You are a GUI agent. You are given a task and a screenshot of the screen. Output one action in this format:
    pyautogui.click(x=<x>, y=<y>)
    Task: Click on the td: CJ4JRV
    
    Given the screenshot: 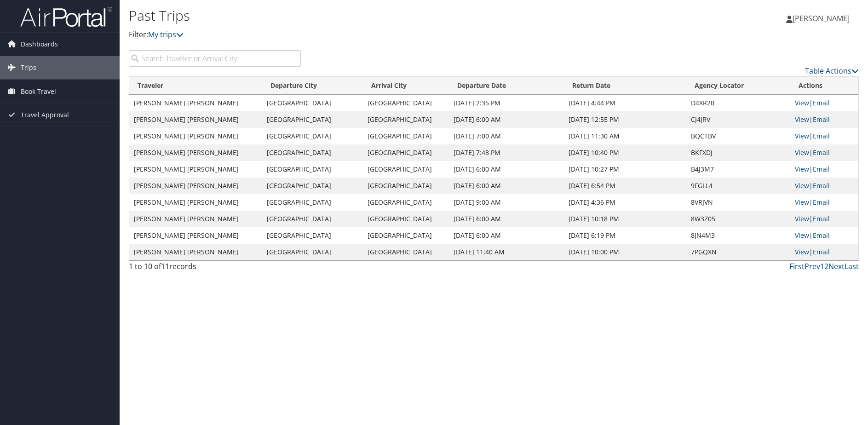 What is the action you would take?
    pyautogui.click(x=738, y=120)
    